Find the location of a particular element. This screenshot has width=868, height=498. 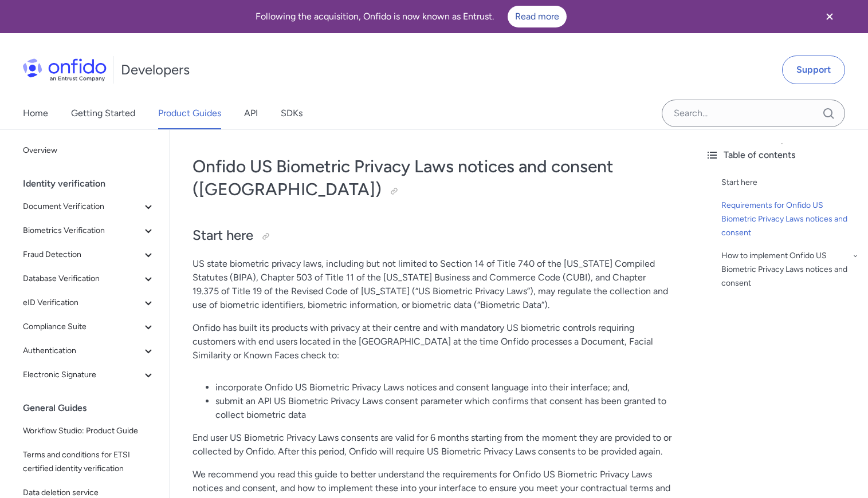

span: Authentication is located at coordinates (82, 351).